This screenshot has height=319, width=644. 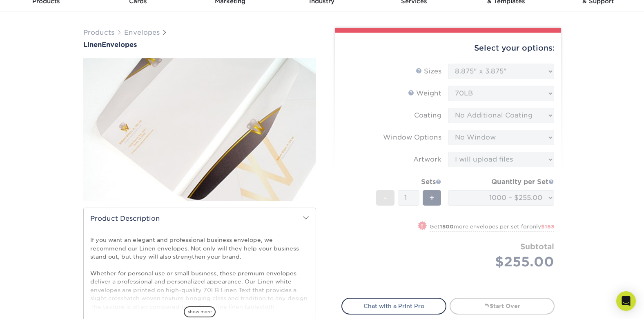 What do you see at coordinates (448, 48) in the screenshot?
I see `div: Select your options:` at bounding box center [448, 48].